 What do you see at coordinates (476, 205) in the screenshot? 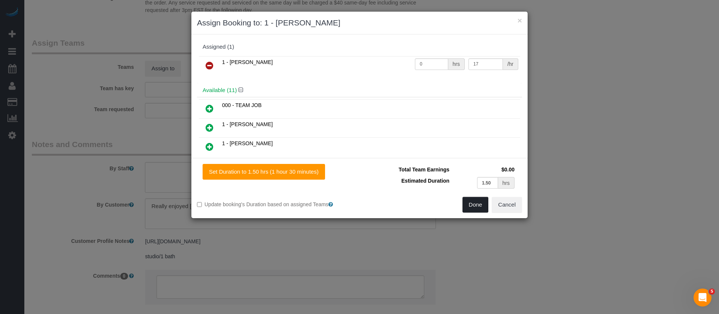
I see `button: Done` at bounding box center [476, 205].